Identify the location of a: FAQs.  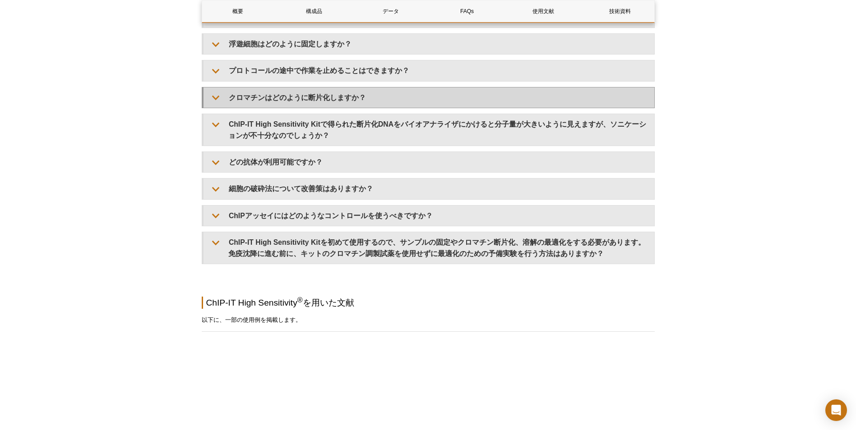
(466, 11).